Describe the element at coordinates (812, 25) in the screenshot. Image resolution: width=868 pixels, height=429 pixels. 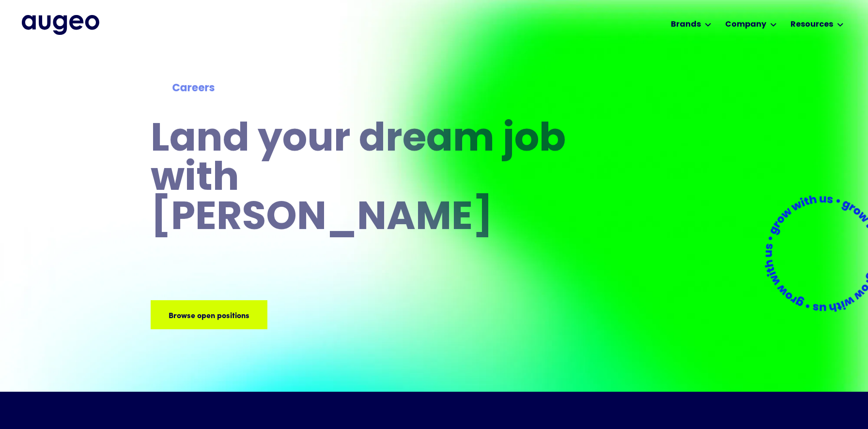
I see `div: Resources` at that location.